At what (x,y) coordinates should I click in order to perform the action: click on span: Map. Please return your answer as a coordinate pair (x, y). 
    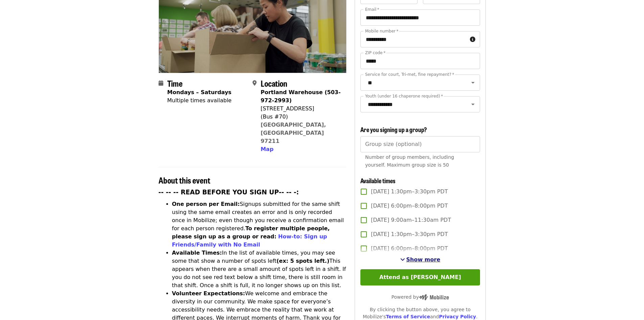
    Looking at the image, I should click on (267, 149).